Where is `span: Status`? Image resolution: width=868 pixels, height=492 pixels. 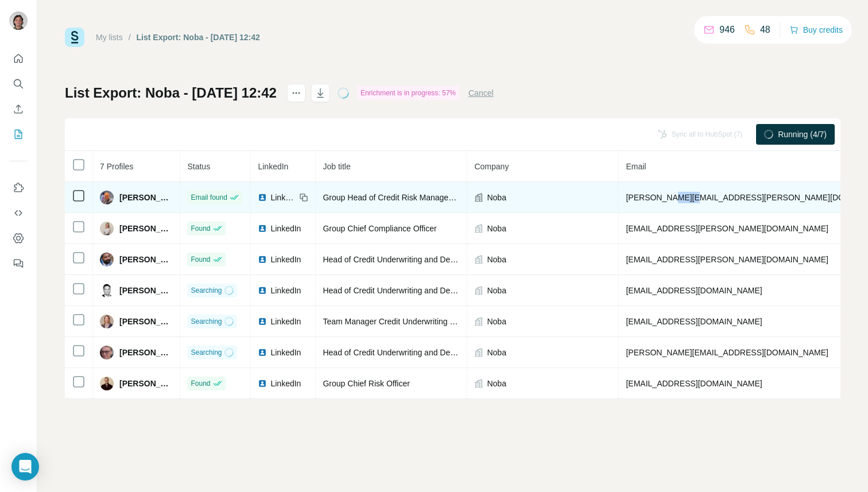 span: Status is located at coordinates (199, 167).